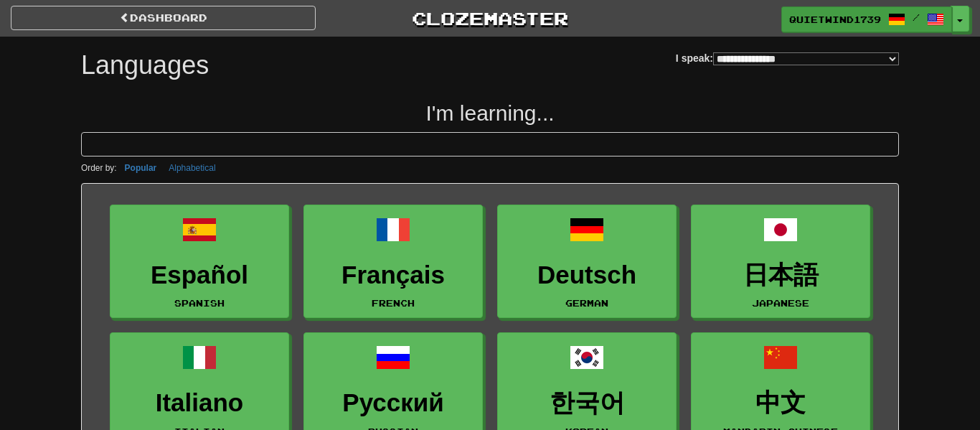 The image size is (980, 430). What do you see at coordinates (805, 59) in the screenshot?
I see `select: I speak:` at bounding box center [805, 59].